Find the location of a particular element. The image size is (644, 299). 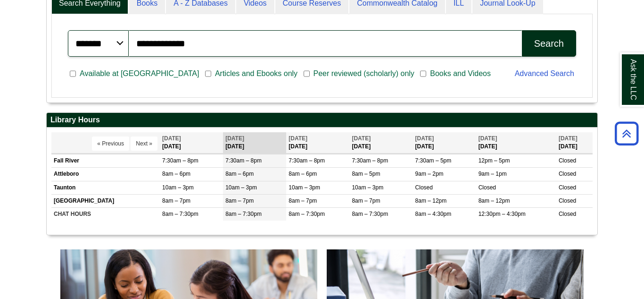

td: CHAT HOURS is located at coordinates (105, 213).